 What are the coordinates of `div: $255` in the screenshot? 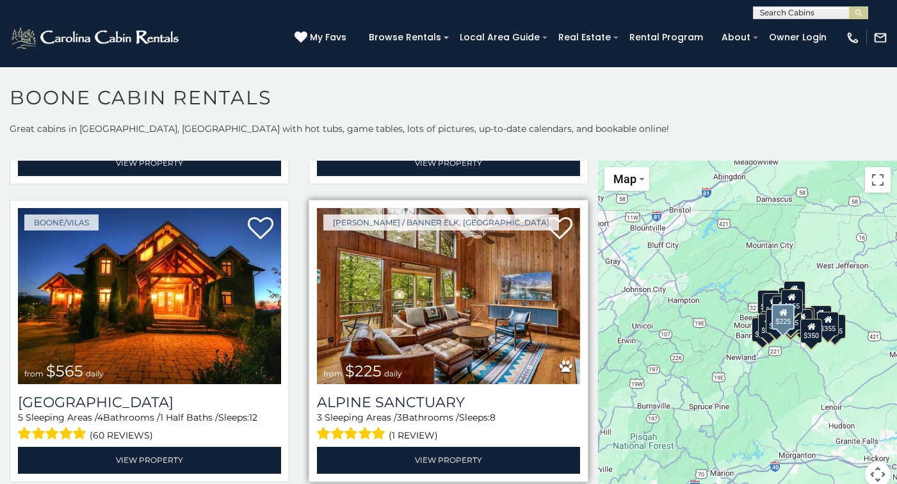 It's located at (792, 302).